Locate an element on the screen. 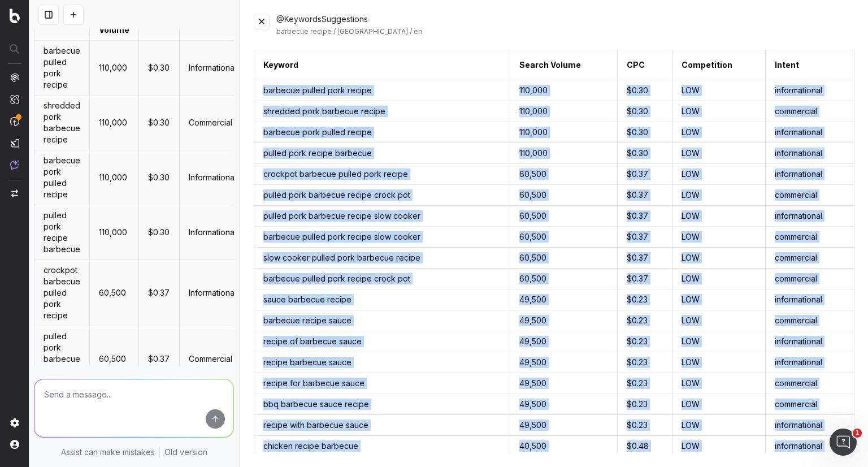  td: barbecue recipe sauce is located at coordinates (382, 320).